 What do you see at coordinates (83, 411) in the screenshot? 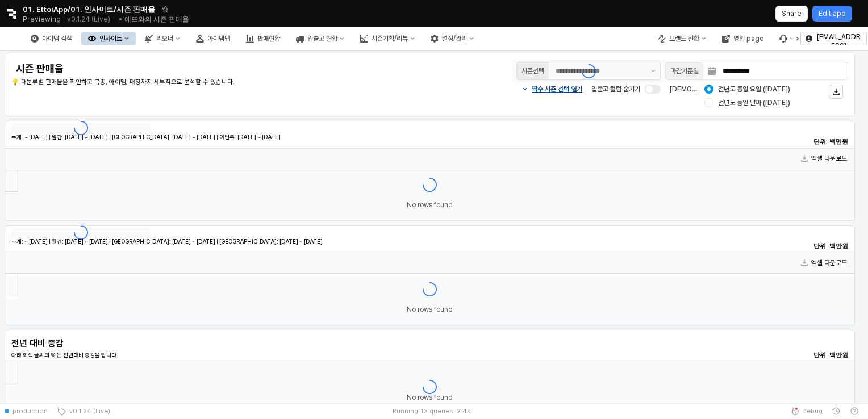
I see `button: v0.1.24 (Live)` at bounding box center [83, 411].